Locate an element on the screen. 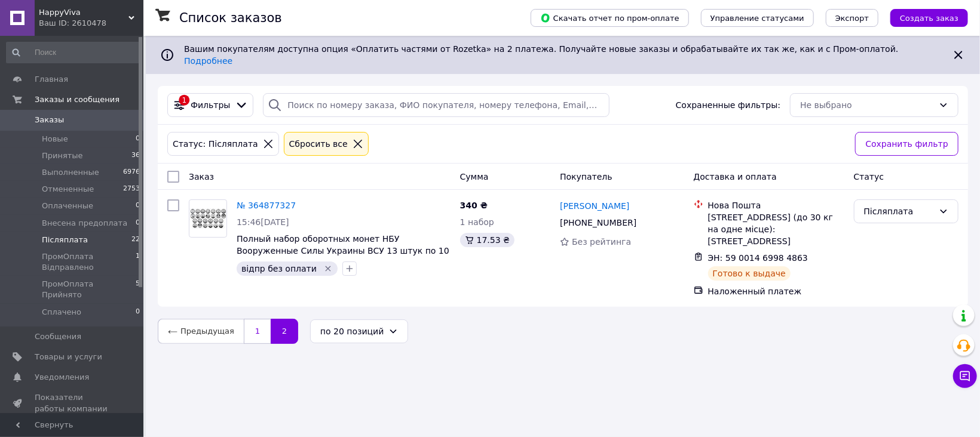 The height and width of the screenshot is (437, 980). img: Фото товару is located at coordinates (208, 219).